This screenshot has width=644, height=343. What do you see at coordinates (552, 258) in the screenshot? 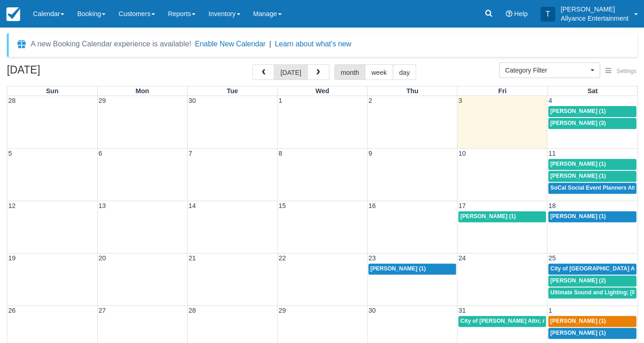
I see `span: 25` at bounding box center [552, 258].